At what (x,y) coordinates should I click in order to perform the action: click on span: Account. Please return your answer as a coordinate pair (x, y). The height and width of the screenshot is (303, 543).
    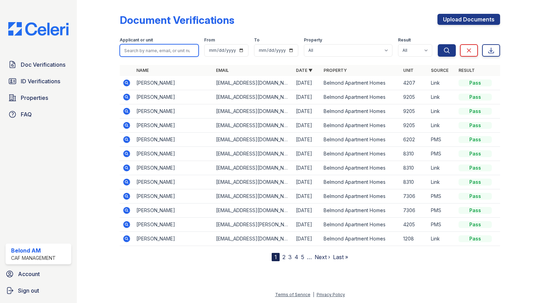
    Looking at the image, I should click on (29, 274).